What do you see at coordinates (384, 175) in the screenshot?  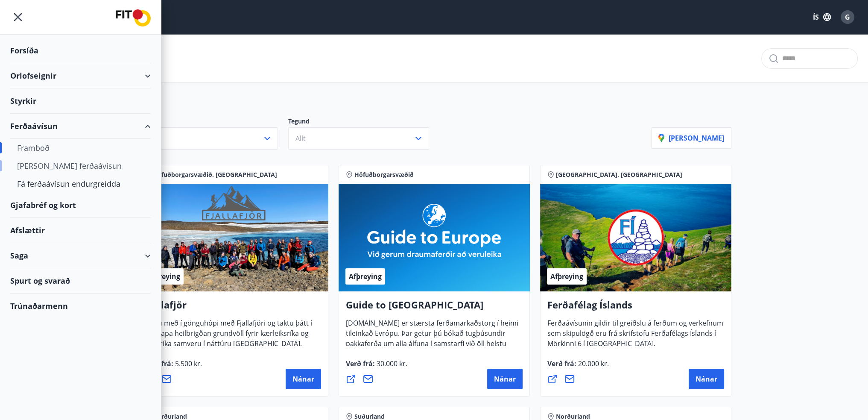 I see `span: Höfuðborgarsvæðið` at bounding box center [384, 175].